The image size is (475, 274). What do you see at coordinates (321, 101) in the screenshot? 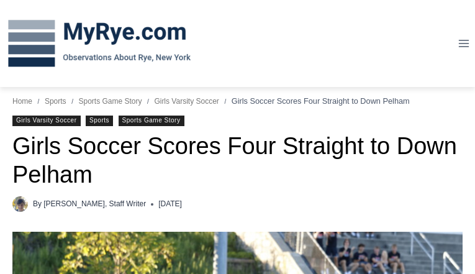
I see `span: Girls Soccer Scores Four Straight to Down Pelham` at bounding box center [321, 101].